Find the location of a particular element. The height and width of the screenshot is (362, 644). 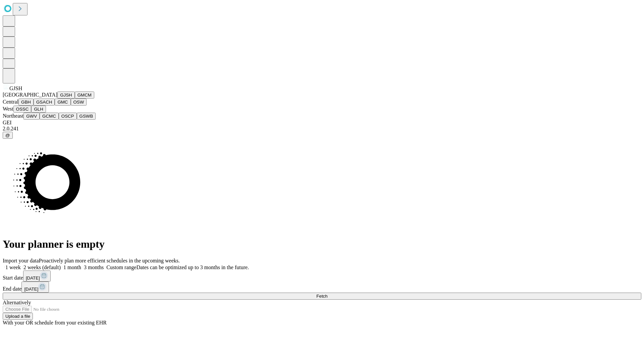

div: Start date is located at coordinates (322, 276).